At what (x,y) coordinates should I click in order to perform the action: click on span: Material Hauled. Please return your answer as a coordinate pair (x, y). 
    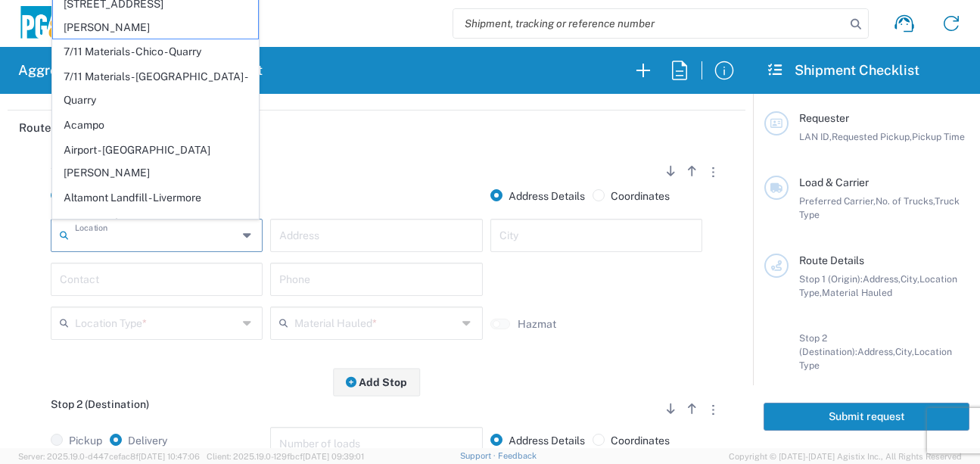
    Looking at the image, I should click on (857, 292).